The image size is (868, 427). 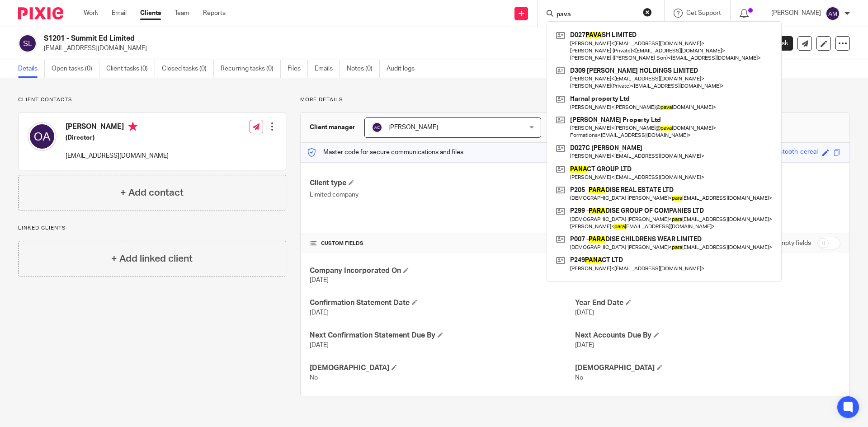 I want to click on p: Limited company, so click(x=442, y=195).